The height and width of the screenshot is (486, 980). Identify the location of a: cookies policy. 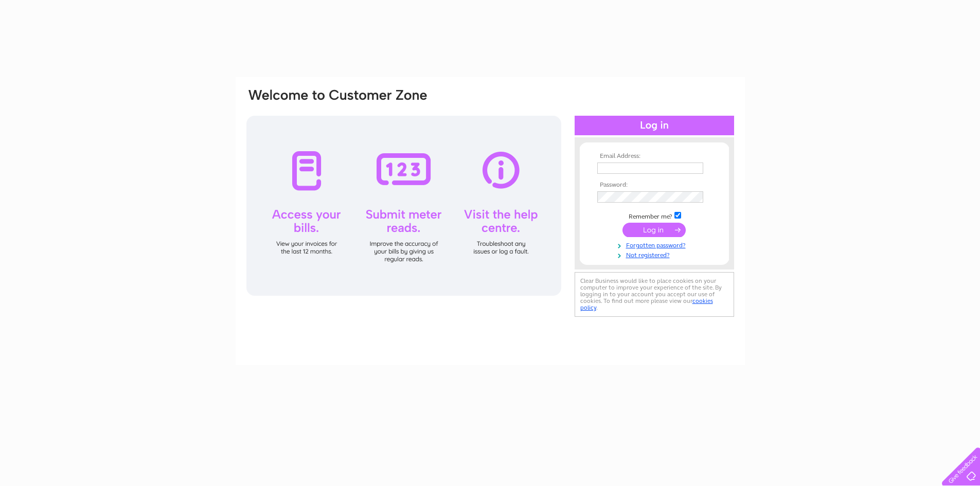
(646, 304).